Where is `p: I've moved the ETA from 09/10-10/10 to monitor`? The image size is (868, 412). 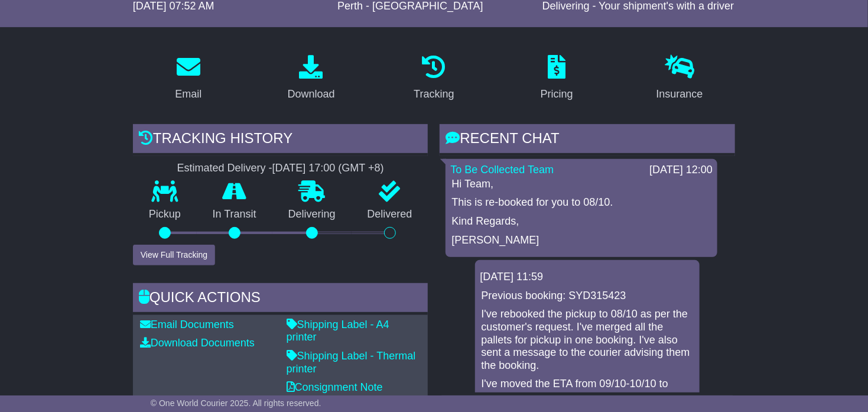 p: I've moved the ETA from 09/10-10/10 to monitor is located at coordinates (588, 390).